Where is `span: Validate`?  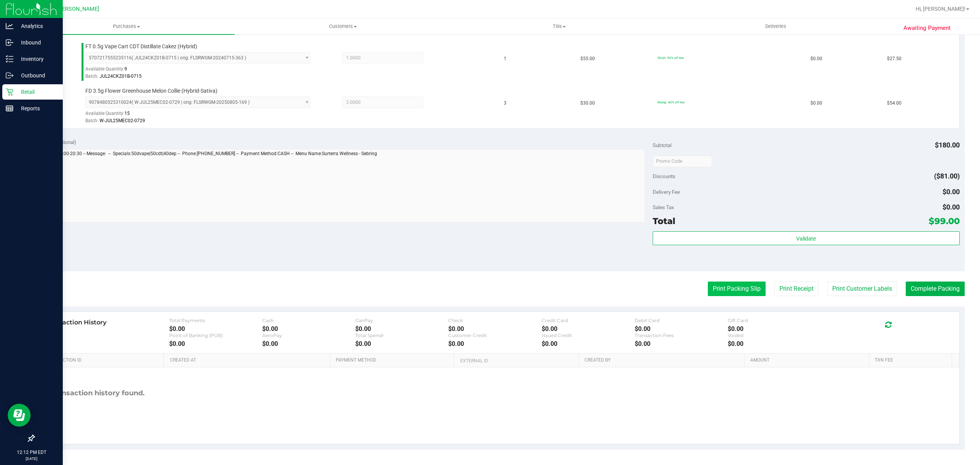 span: Validate is located at coordinates (806, 238).